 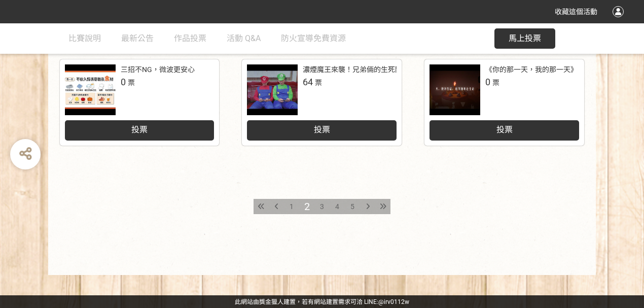 I want to click on div: 《你的那一天，我的那一天》, so click(x=531, y=69).